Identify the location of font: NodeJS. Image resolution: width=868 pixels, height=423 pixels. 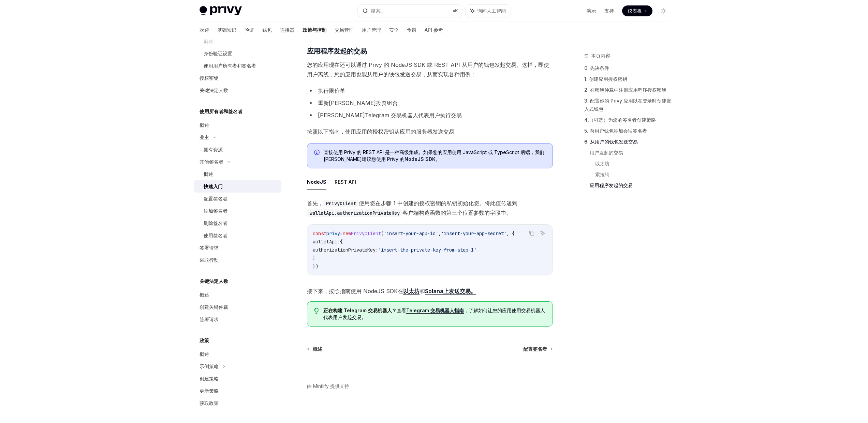
(317, 182).